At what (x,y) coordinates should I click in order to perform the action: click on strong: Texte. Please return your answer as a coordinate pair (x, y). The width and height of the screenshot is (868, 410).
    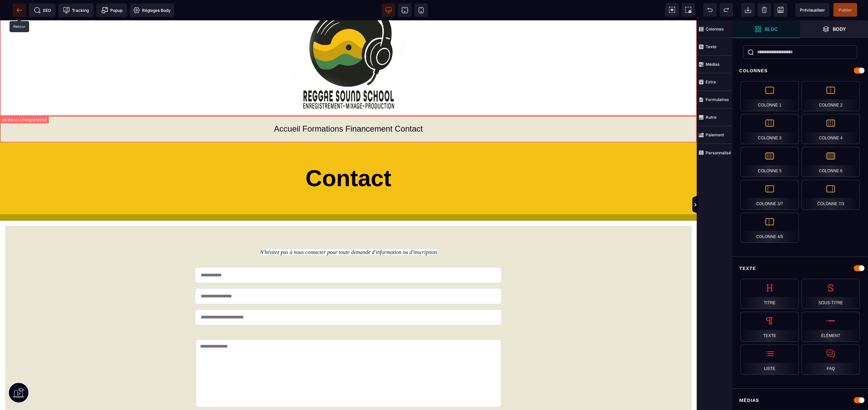
    Looking at the image, I should click on (711, 46).